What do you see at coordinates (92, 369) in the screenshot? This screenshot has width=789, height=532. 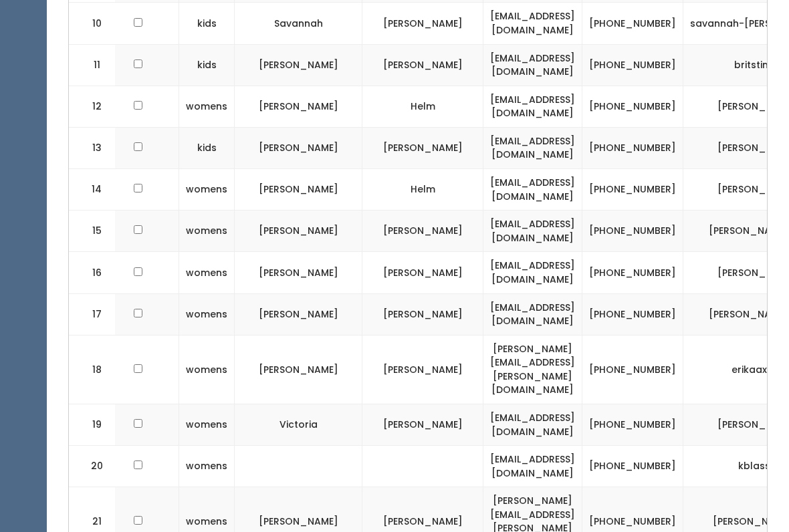 I see `td: 18` at bounding box center [92, 369].